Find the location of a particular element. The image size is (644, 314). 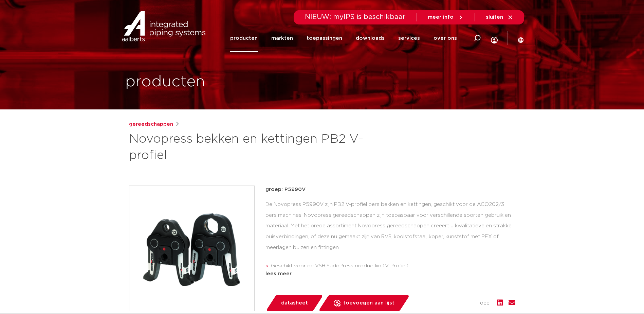

a: datasheet is located at coordinates (294, 303).